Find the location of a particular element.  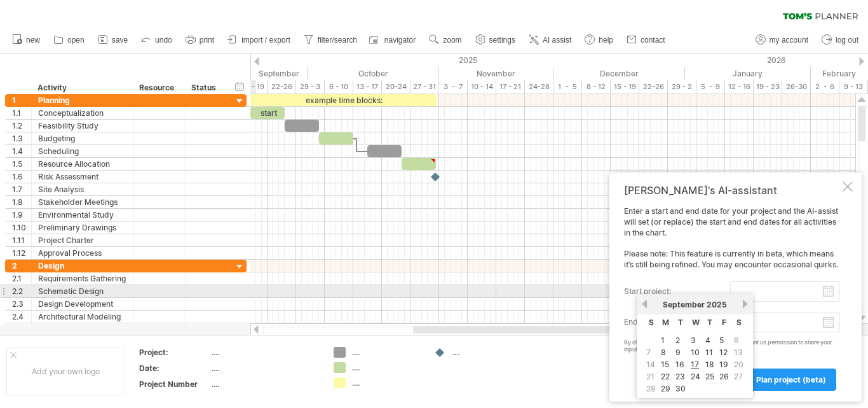

a: plan project (beta) is located at coordinates (791, 379).